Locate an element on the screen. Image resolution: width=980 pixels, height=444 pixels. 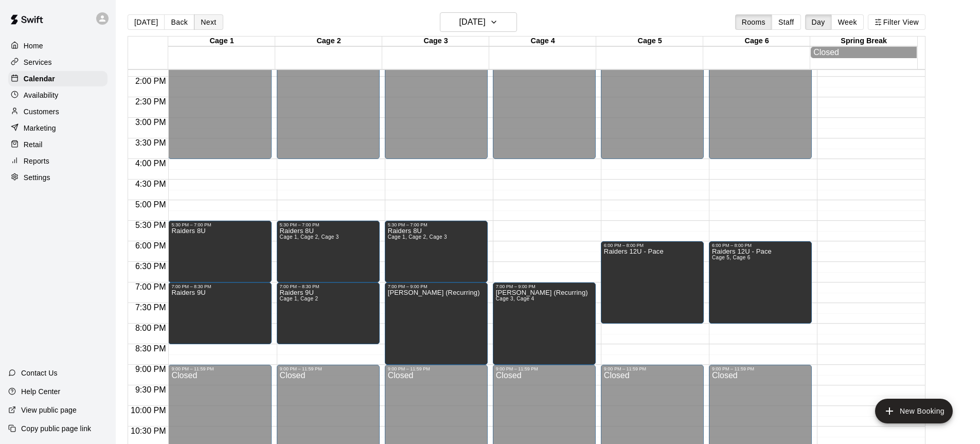
span: 2:00 PM is located at coordinates (151, 81).